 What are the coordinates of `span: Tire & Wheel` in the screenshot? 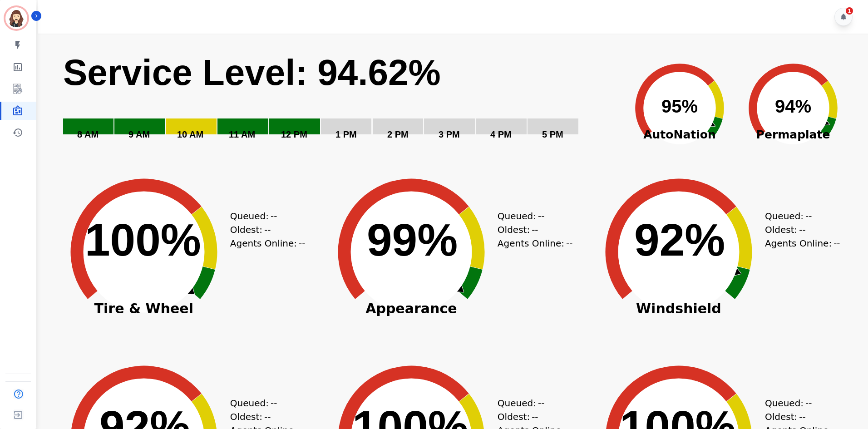 It's located at (144, 309).